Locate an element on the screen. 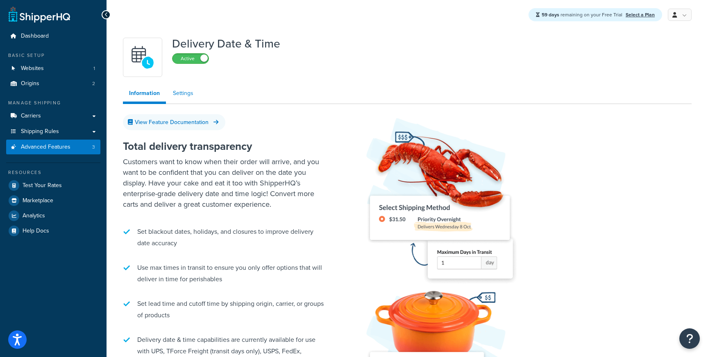 The height and width of the screenshot is (357, 708). a: Test Your Rates is located at coordinates (53, 186).